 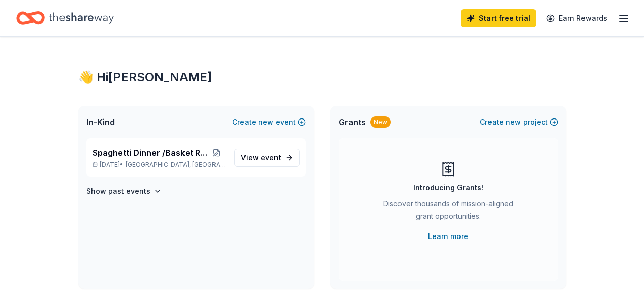 What do you see at coordinates (65, 18) in the screenshot?
I see `a: Home` at bounding box center [65, 18].